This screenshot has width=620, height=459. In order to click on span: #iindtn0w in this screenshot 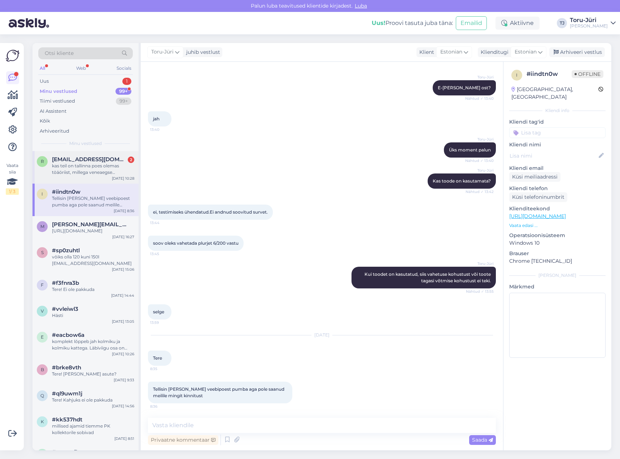, I will do `click(66, 192)`.